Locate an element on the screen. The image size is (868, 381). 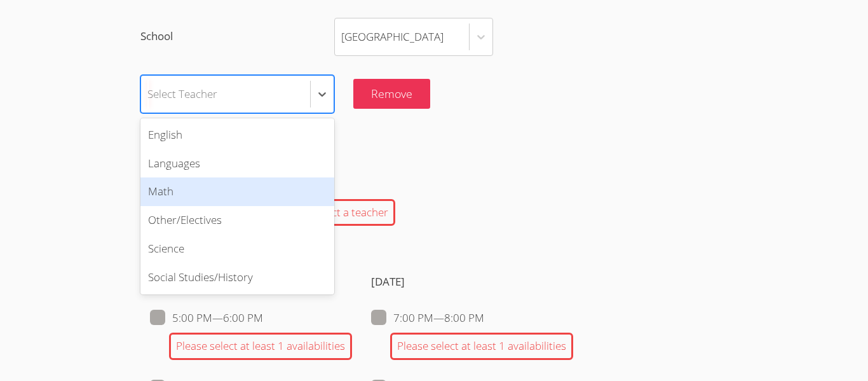
div: Science is located at coordinates (237, 249).